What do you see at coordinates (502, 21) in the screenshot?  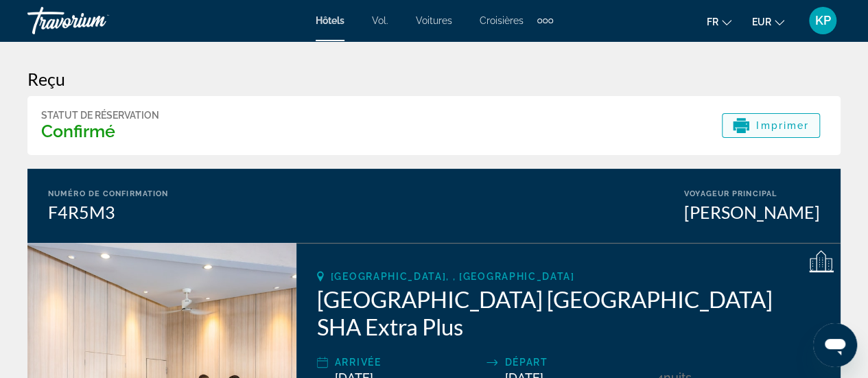 I see `a: Croisières` at bounding box center [502, 21].